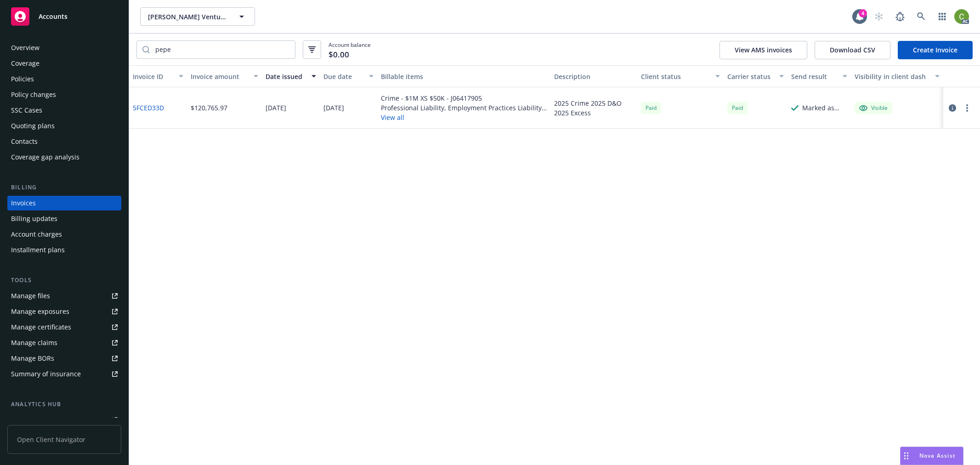 The image size is (980, 465). What do you see at coordinates (53, 17) in the screenshot?
I see `span: Accounts` at bounding box center [53, 17].